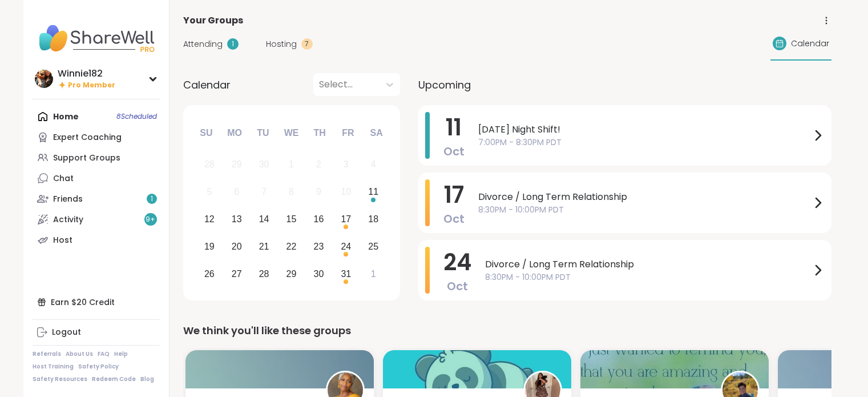 The height and width of the screenshot is (397, 868). Describe the element at coordinates (320, 133) in the screenshot. I see `div: Th` at that location.